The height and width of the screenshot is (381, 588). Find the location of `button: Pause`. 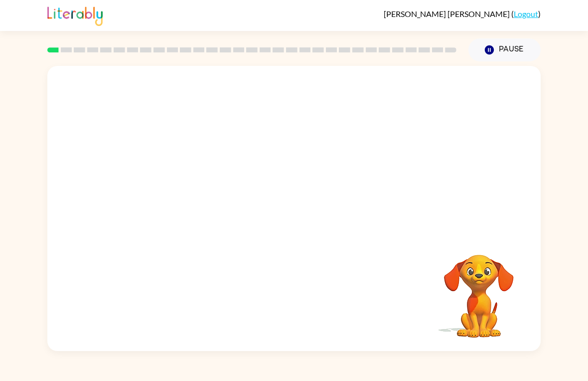

button: Pause is located at coordinates (504, 49).